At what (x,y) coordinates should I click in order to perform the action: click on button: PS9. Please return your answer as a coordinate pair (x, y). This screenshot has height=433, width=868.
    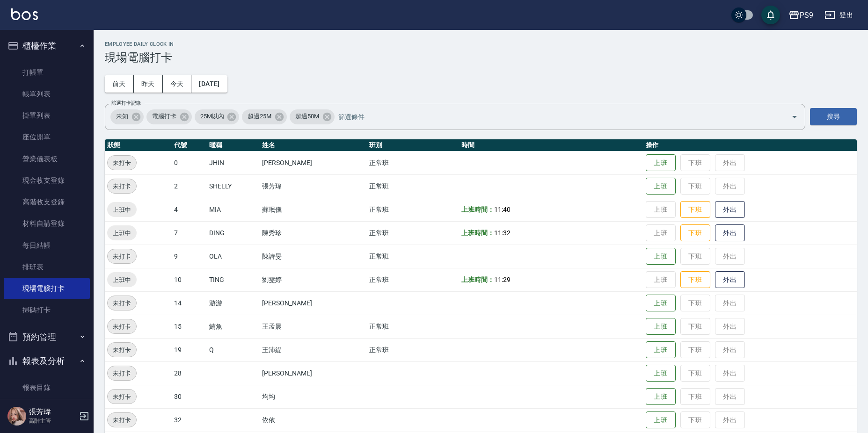
    Looking at the image, I should click on (801, 15).